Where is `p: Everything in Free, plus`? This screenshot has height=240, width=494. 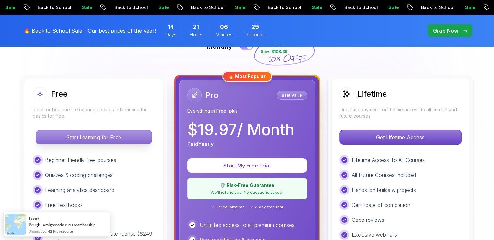
p: Everything in Free, plus is located at coordinates (247, 111).